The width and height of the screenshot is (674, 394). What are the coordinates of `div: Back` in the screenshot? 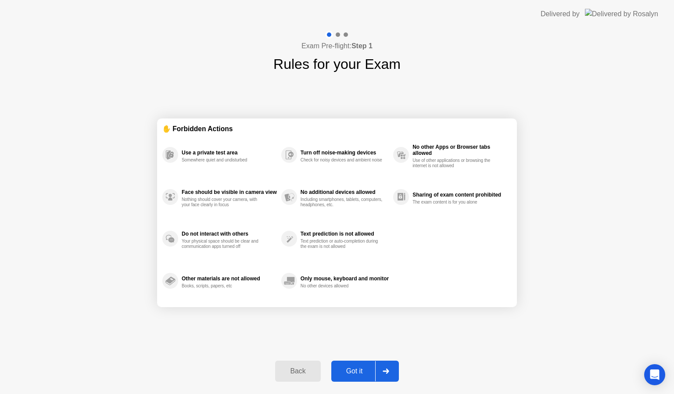 It's located at (298, 371).